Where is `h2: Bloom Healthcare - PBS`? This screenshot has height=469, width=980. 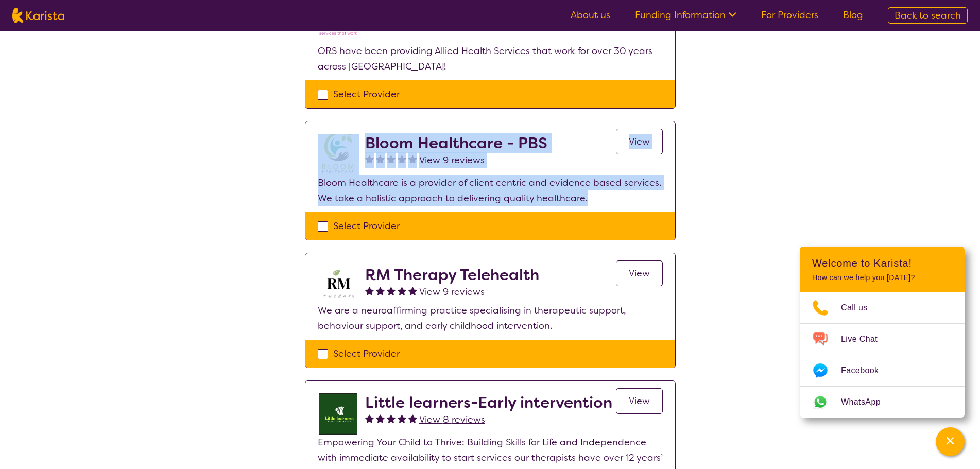 h2: Bloom Healthcare - PBS is located at coordinates (456, 143).